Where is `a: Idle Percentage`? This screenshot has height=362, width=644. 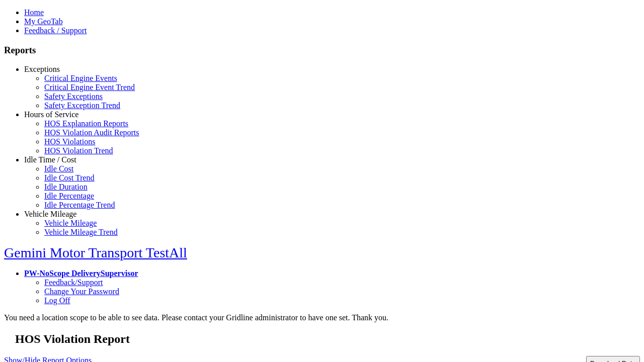
a: Idle Percentage is located at coordinates (69, 196).